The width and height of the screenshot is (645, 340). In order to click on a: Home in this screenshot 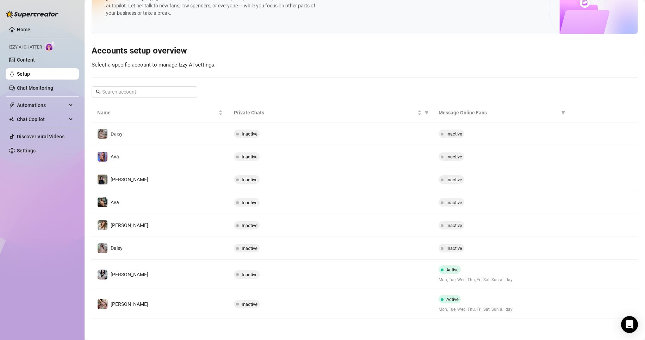, I will do `click(24, 30)`.